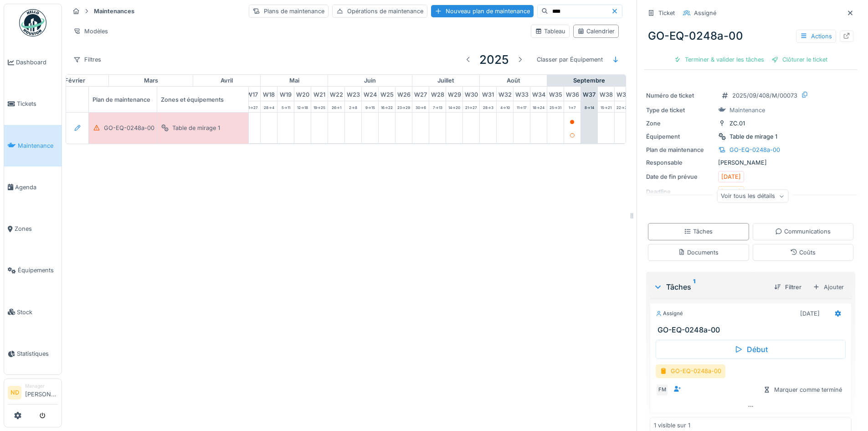 The width and height of the screenshot is (868, 431). Describe the element at coordinates (353, 94) in the screenshot. I see `div: W 23` at that location.